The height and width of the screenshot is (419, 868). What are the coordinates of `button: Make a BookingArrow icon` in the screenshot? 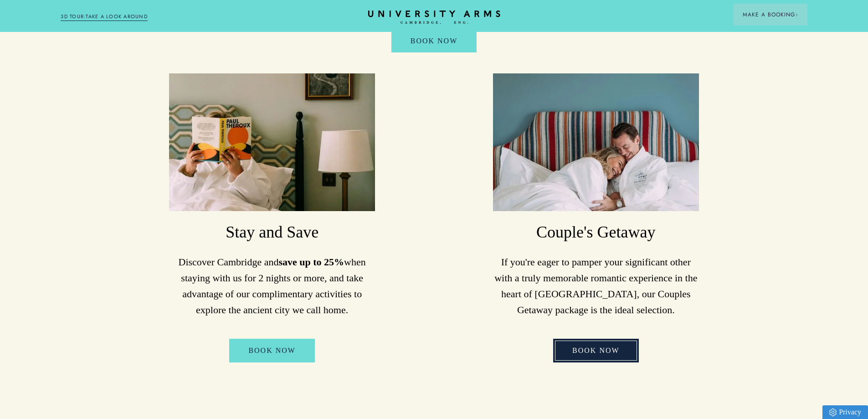 It's located at (771, 15).